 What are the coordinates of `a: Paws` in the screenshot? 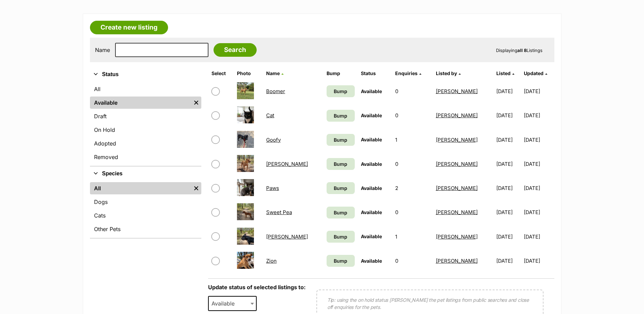 It's located at (273, 188).